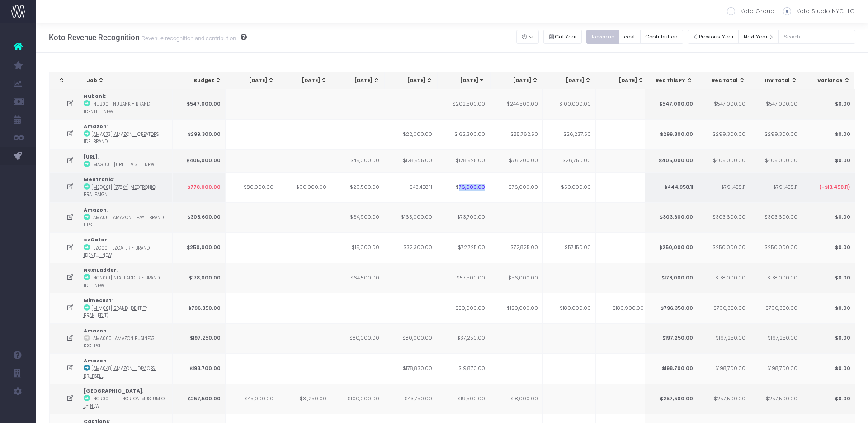  What do you see at coordinates (357, 278) in the screenshot?
I see `td: $64,500.00` at bounding box center [357, 278].